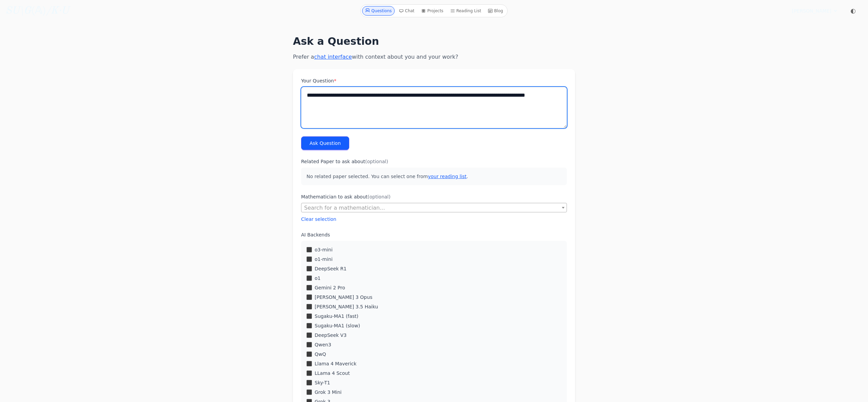 Image resolution: width=868 pixels, height=402 pixels. What do you see at coordinates (434, 41) in the screenshot?
I see `h1: Ask a Question` at bounding box center [434, 41].